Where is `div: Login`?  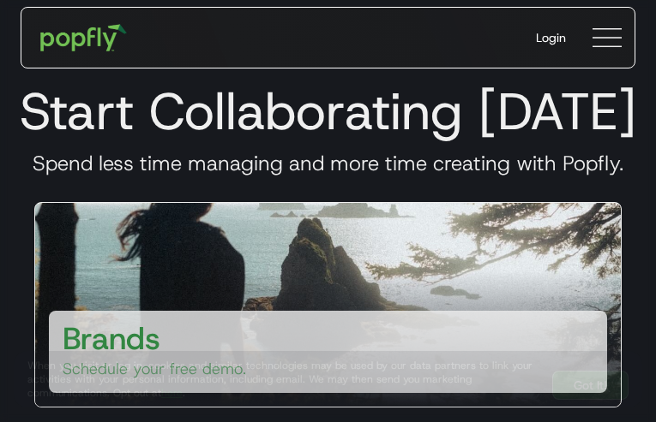 div: Login is located at coordinates (550, 38).